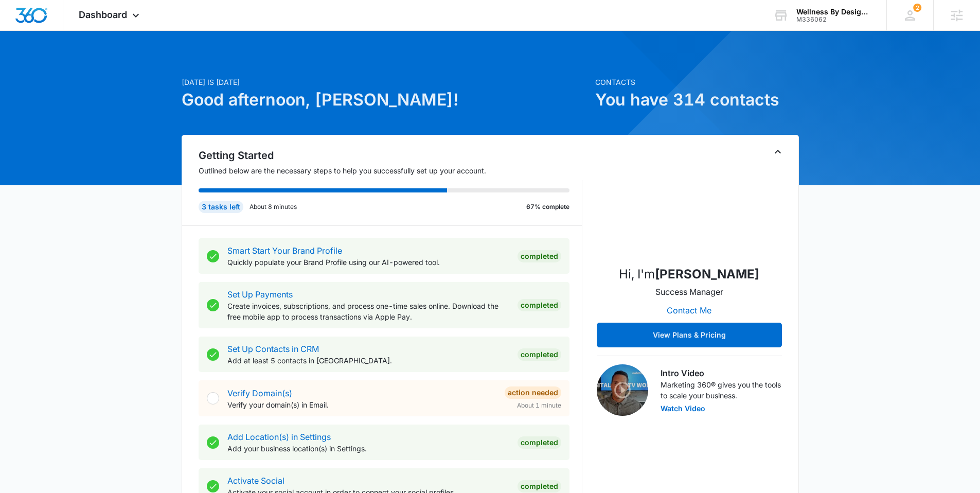 Image resolution: width=980 pixels, height=493 pixels. I want to click on p: Add your business location(s) in Settings., so click(368, 448).